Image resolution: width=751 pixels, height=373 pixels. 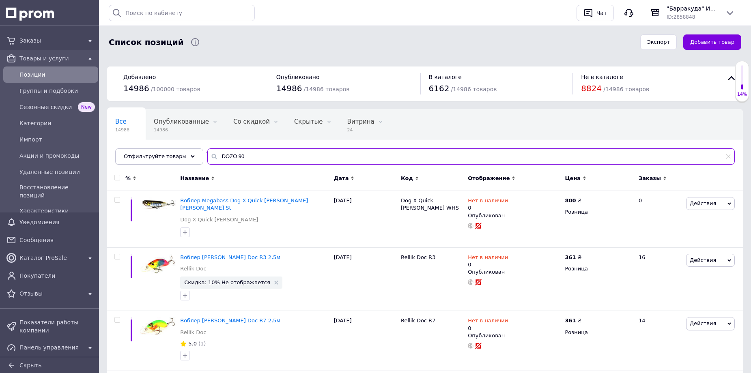 What do you see at coordinates (57, 276) in the screenshot?
I see `span: Покупатели` at bounding box center [57, 276].